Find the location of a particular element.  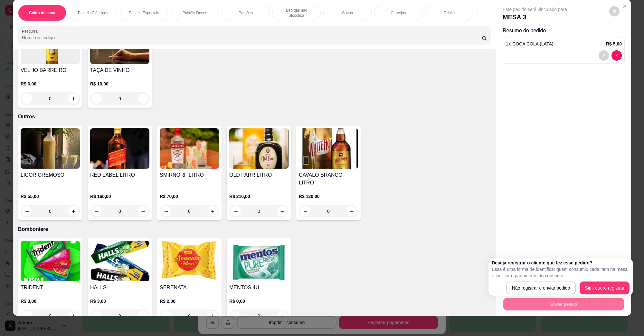

p: R$ 10,00 is located at coordinates (120, 84).